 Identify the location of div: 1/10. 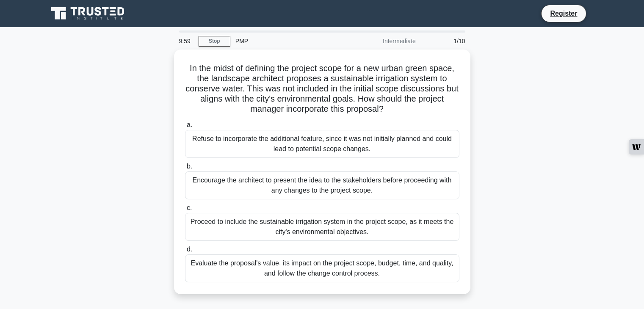
(446, 41).